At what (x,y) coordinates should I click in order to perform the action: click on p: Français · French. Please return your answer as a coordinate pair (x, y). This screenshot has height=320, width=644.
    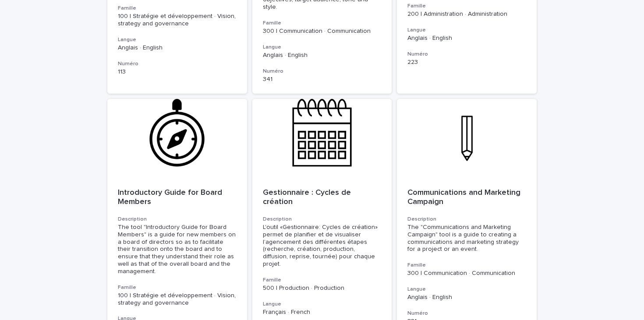
    Looking at the image, I should click on (322, 312).